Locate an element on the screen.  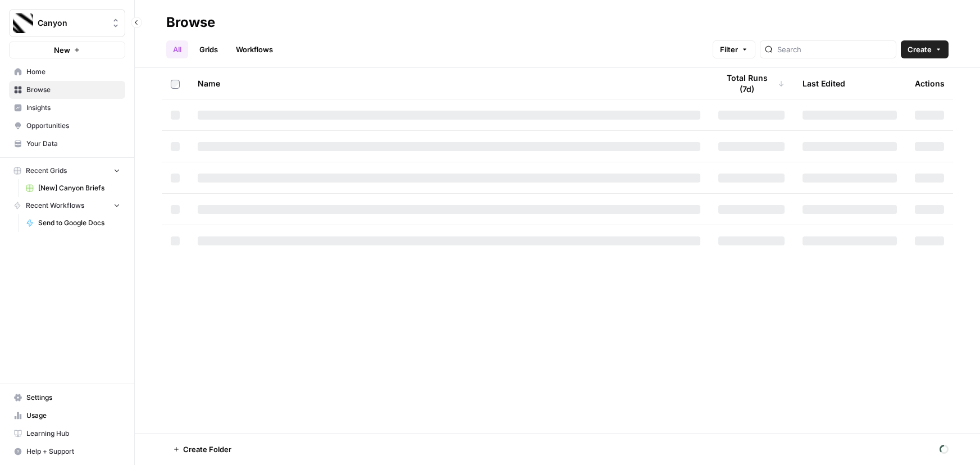
button: Create is located at coordinates (924, 50).